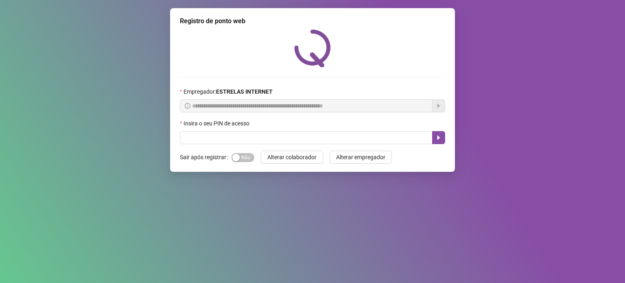 The width and height of the screenshot is (625, 283). Describe the element at coordinates (228, 92) in the screenshot. I see `span: Empregador :` at that location.